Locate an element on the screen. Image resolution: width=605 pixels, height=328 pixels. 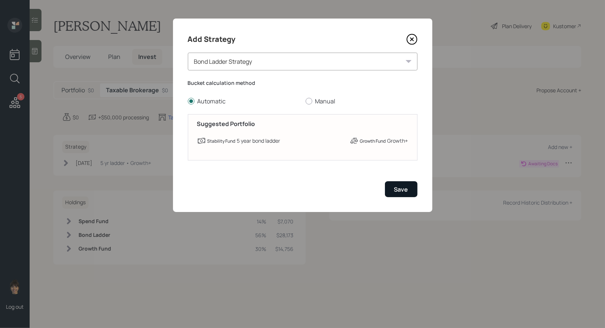
label: Stability Fund is located at coordinates (221, 141).